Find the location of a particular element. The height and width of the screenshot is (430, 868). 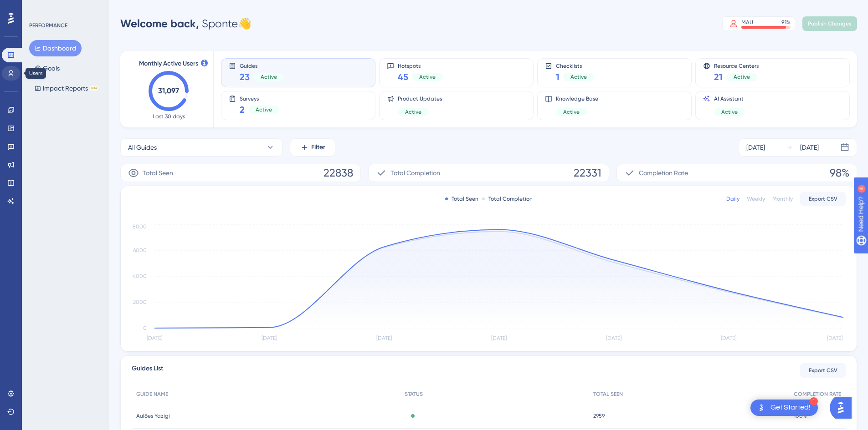

button: Dashboard is located at coordinates (55, 49).